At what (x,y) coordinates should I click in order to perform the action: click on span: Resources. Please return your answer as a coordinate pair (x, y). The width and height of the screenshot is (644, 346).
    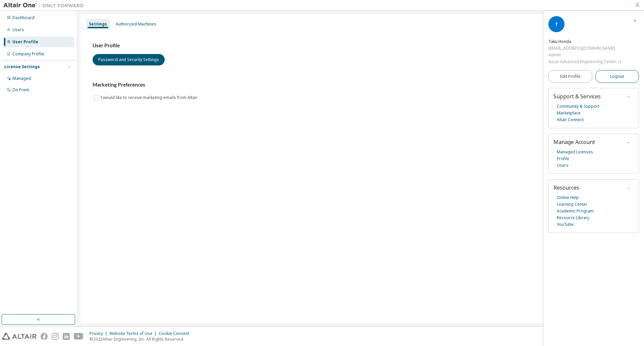
    Looking at the image, I should click on (566, 187).